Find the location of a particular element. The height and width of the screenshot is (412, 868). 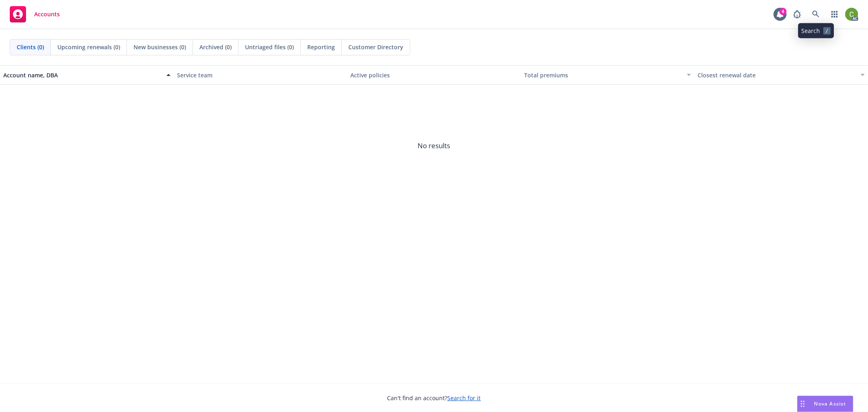

span: Customer Directory is located at coordinates (376, 47).